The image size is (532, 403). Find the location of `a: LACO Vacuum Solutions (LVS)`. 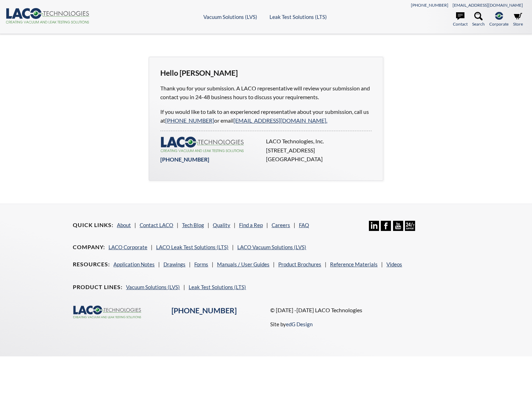

a: LACO Vacuum Solutions (LVS) is located at coordinates (272, 247).